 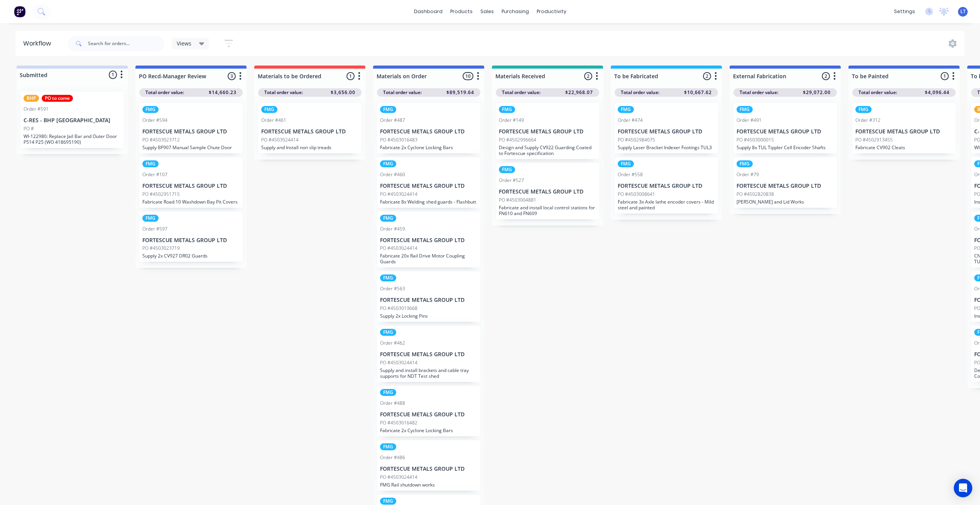 I want to click on div: FMGOrder #488FORTESCUE METALS GROUP LTDPO #4503016482Fabricate 2x Cyclone Locking Bars, so click(x=428, y=411).